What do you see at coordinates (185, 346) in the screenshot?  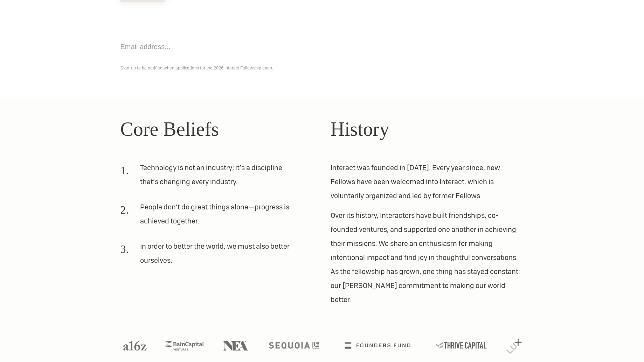 I see `img: Bain Capital Ventures logo` at bounding box center [185, 346].